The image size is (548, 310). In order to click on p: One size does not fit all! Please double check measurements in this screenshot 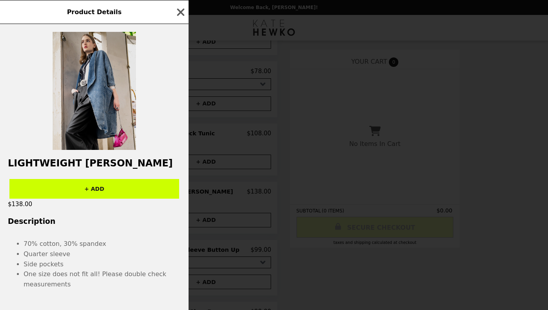, I will do `click(95, 279)`.